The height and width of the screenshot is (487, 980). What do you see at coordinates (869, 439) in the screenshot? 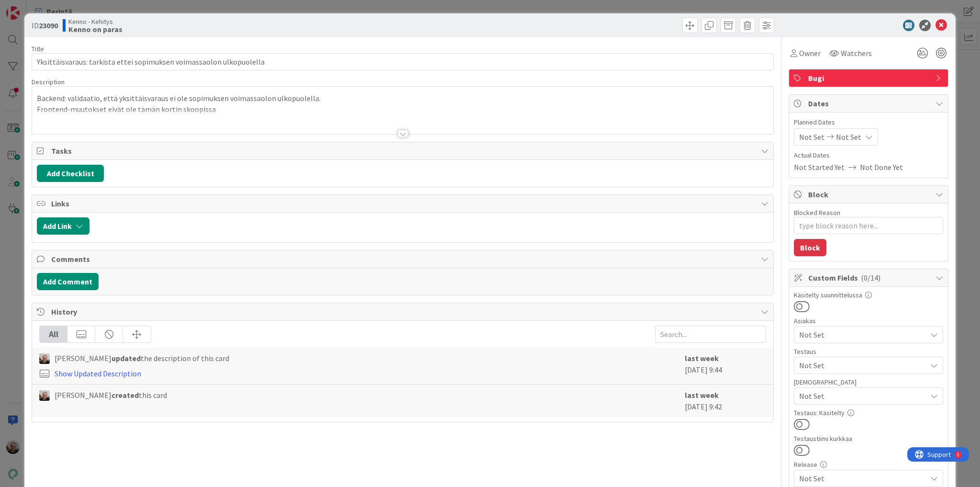
I see `div: Testaustiimi kurkkaa` at bounding box center [869, 439].